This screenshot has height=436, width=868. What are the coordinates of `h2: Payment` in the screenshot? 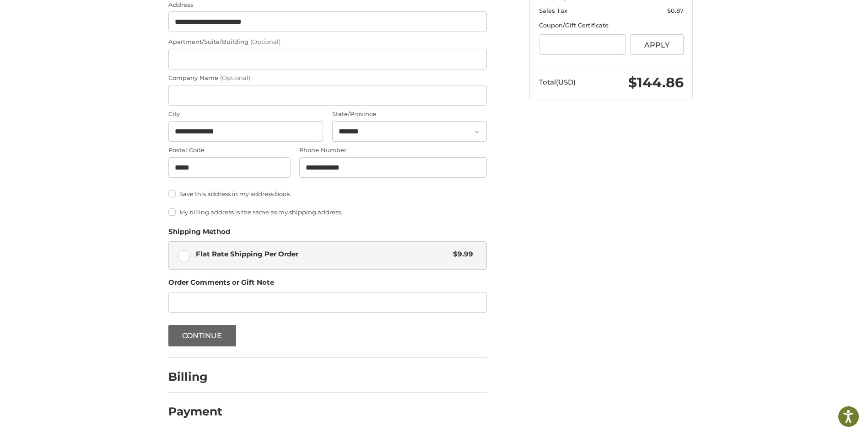 It's located at (195, 412).